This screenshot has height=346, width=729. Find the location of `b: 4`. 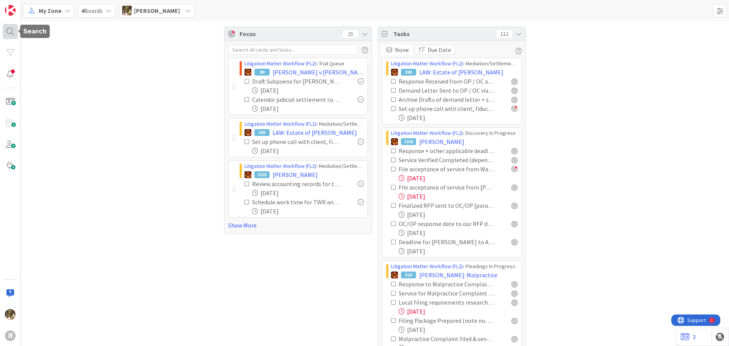

b: 4 is located at coordinates (83, 11).